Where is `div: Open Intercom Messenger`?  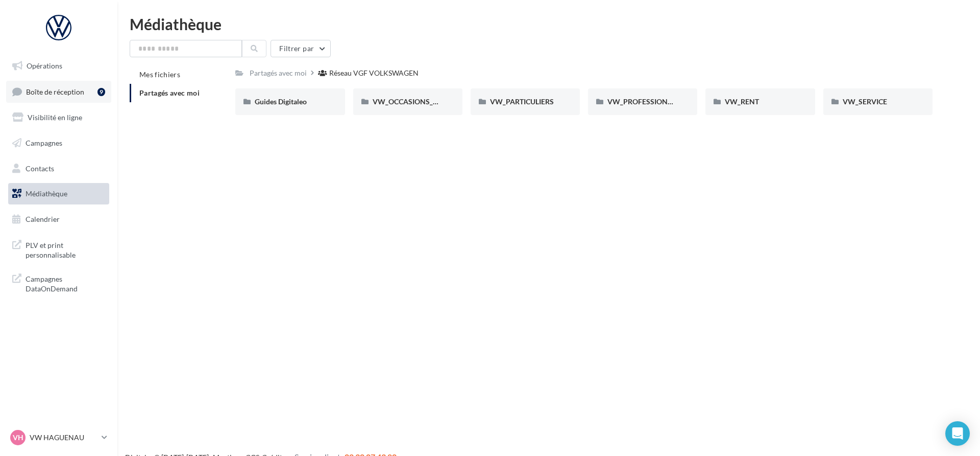
div: Open Intercom Messenger is located at coordinates (958, 433).